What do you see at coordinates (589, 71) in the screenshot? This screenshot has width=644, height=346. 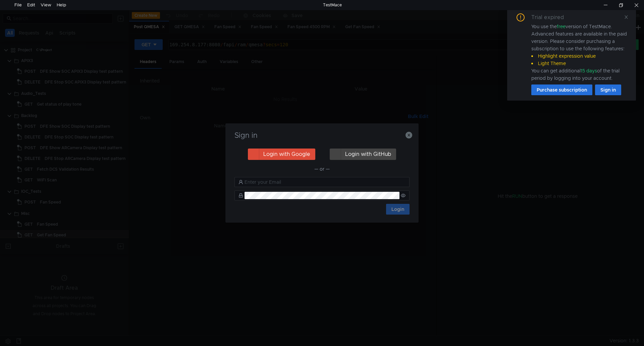 I see `span: 15 days` at bounding box center [589, 71].